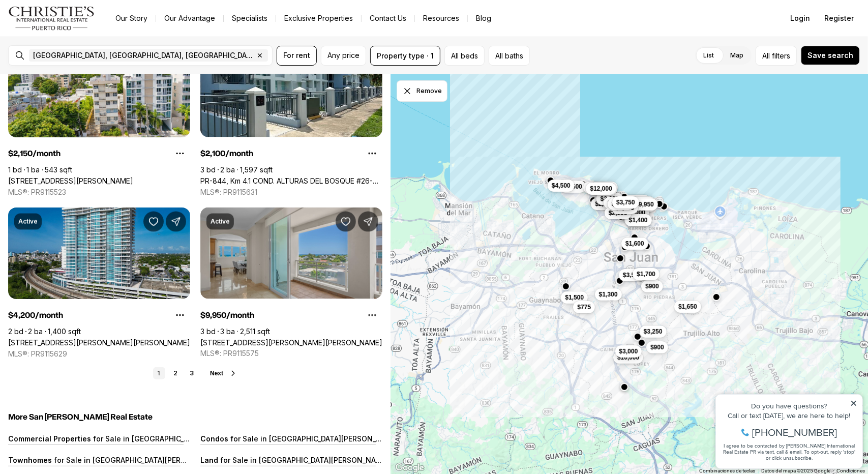  What do you see at coordinates (292, 181) in the screenshot?
I see `a: PR-844, Km 4.1 COND. ALTURAS DEL BOSQUE #26-03, SAN JUAN PR, 00926` at bounding box center [292, 181].